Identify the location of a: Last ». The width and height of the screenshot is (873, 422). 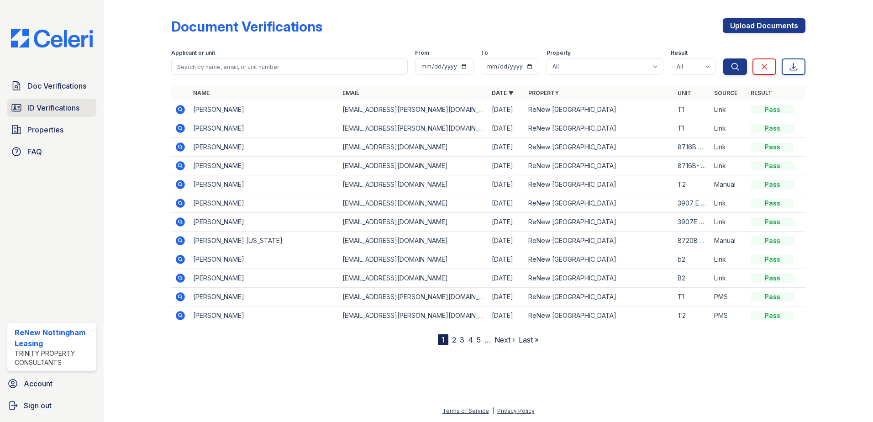
(529, 340).